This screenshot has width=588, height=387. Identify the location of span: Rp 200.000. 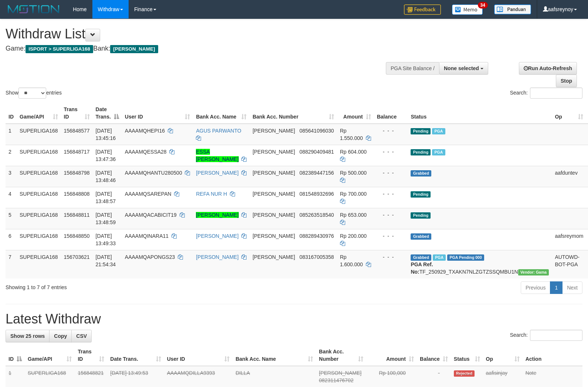
(353, 236).